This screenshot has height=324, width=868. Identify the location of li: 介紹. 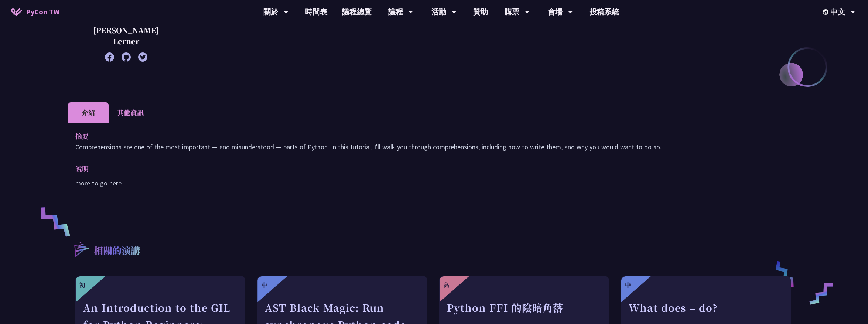
(89, 112).